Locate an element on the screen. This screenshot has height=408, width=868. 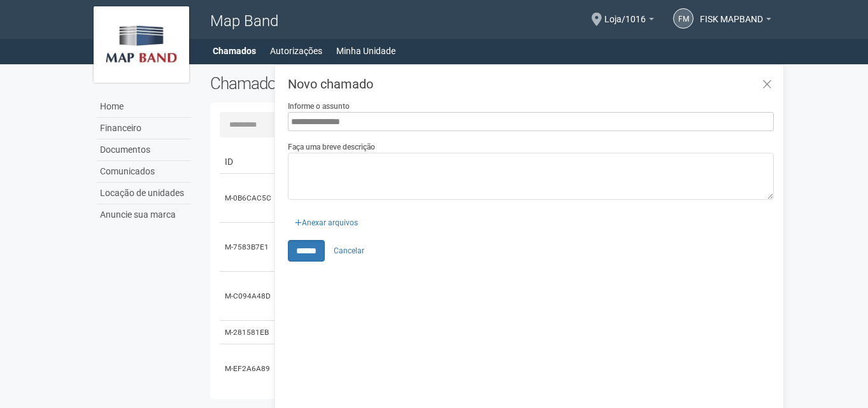
span: Map Band is located at coordinates (244, 21).